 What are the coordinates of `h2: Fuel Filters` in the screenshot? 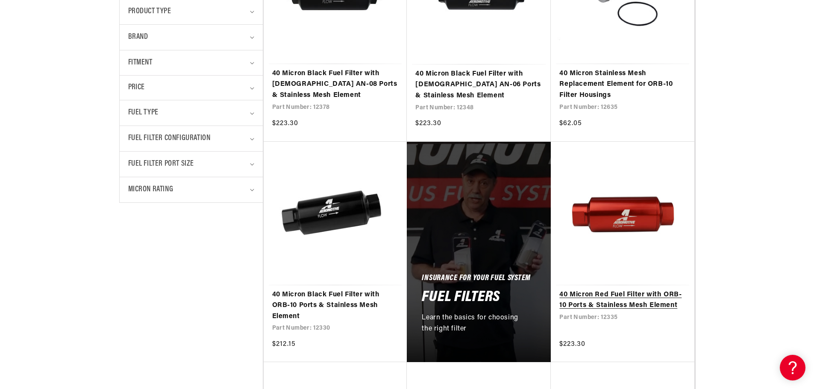 It's located at (461, 298).